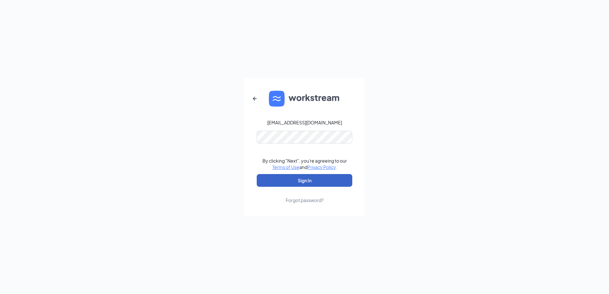 Image resolution: width=609 pixels, height=294 pixels. I want to click on a: Forgot password?, so click(305, 195).